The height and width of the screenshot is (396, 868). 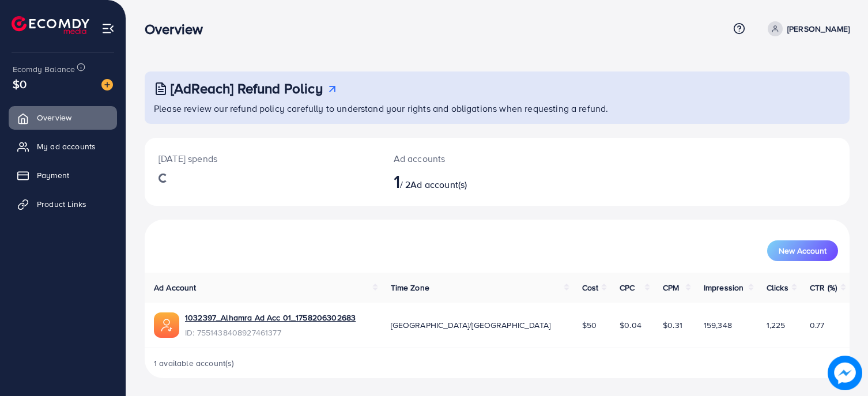 What do you see at coordinates (270, 317) in the screenshot?
I see `a: 1032397_Alhamra Ad Acc 01_1758206302683` at bounding box center [270, 317].